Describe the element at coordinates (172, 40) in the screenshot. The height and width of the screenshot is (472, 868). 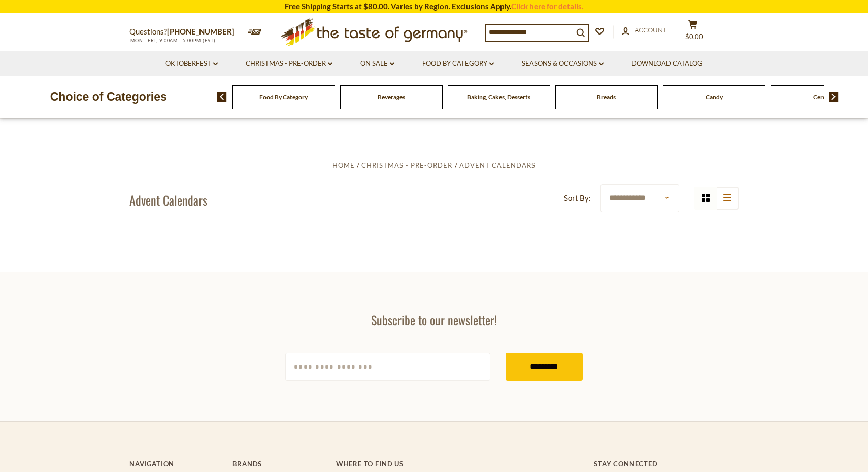
I see `span: MON - FRI, 9:00AM - 5:00PM (EST)` at that location.